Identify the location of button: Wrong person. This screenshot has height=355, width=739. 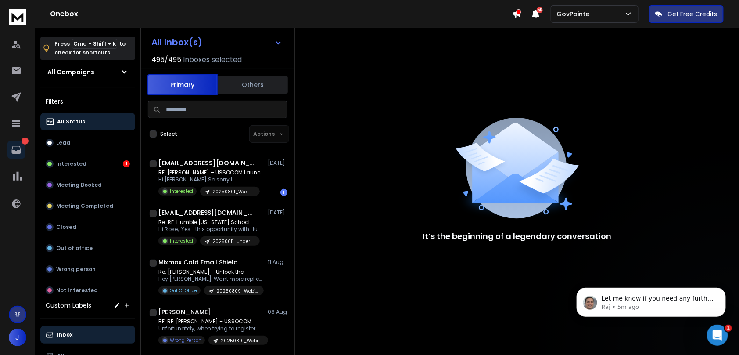
(88, 269).